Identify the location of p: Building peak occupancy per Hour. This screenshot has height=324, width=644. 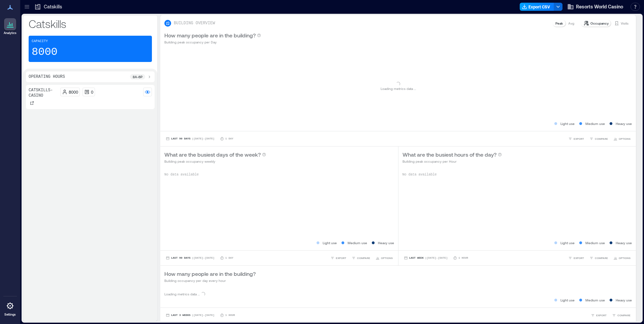
(452, 161).